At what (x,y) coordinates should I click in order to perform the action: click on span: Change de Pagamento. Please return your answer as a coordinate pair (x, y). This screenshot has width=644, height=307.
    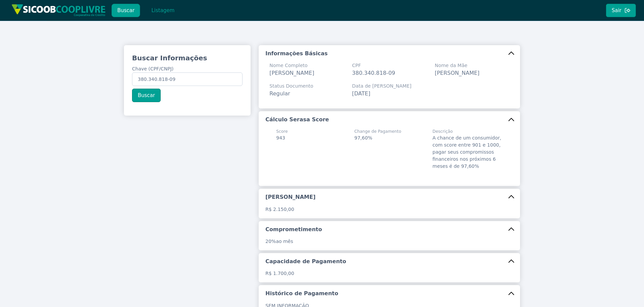
    Looking at the image, I should click on (377, 132).